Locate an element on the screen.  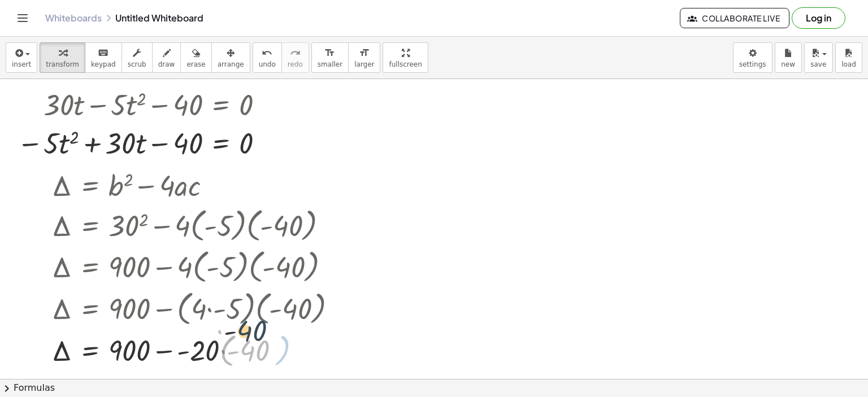
i: redo is located at coordinates (295, 53).